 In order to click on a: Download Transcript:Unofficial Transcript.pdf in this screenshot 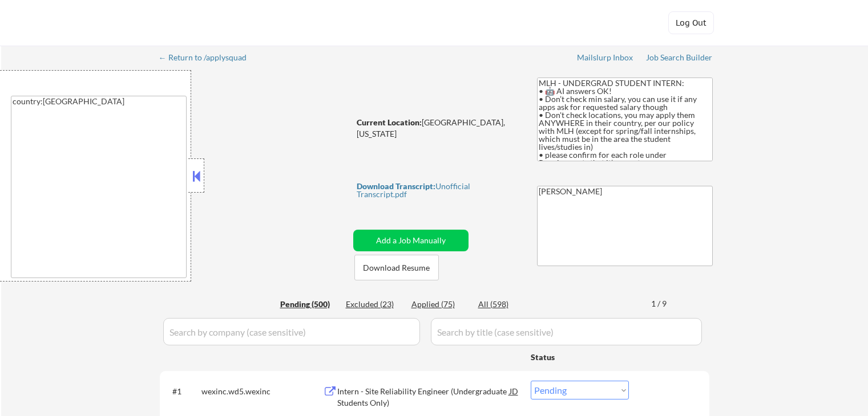, I will do `click(436, 190)`.